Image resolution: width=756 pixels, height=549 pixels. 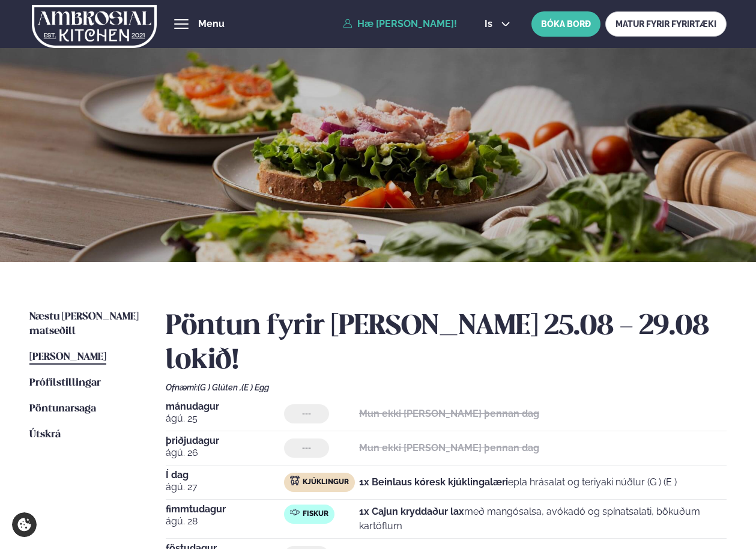 What do you see at coordinates (45, 434) in the screenshot?
I see `a: Útskrá` at bounding box center [45, 434].